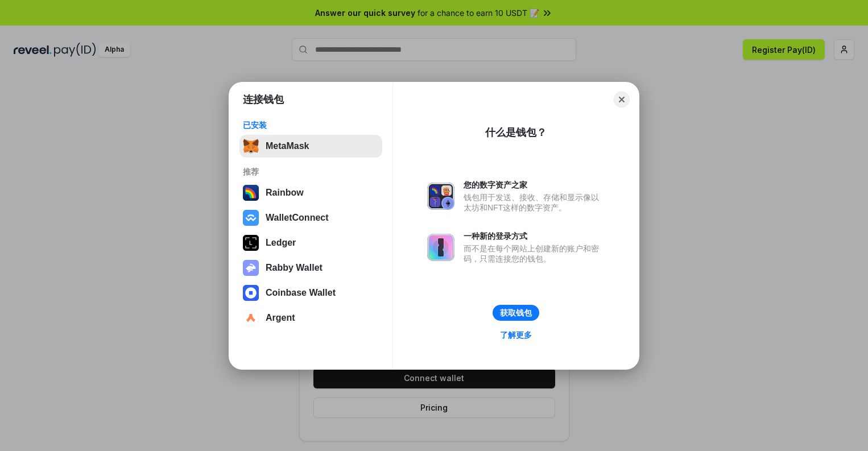  Describe the element at coordinates (284, 193) in the screenshot. I see `div: Rainbow` at that location.